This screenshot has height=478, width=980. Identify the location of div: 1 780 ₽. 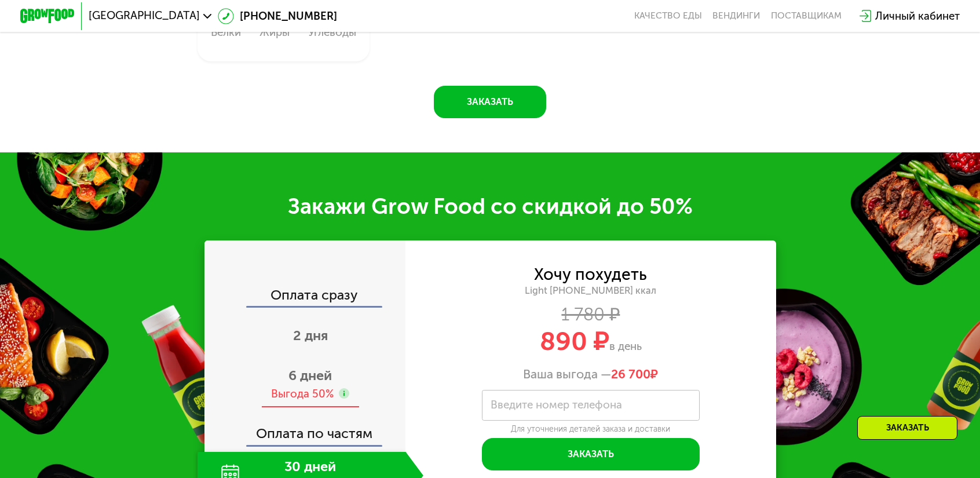
(590, 315).